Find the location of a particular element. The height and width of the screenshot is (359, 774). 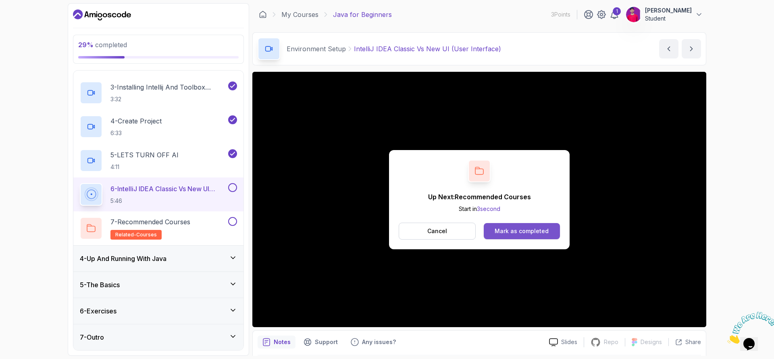

button: 7-Recommended Coursesrelated-courses is located at coordinates (158, 228).